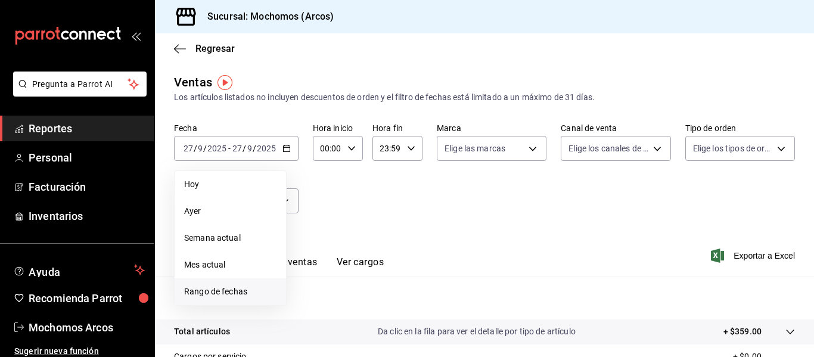 This screenshot has height=357, width=814. I want to click on label: Tipo de orden, so click(740, 128).